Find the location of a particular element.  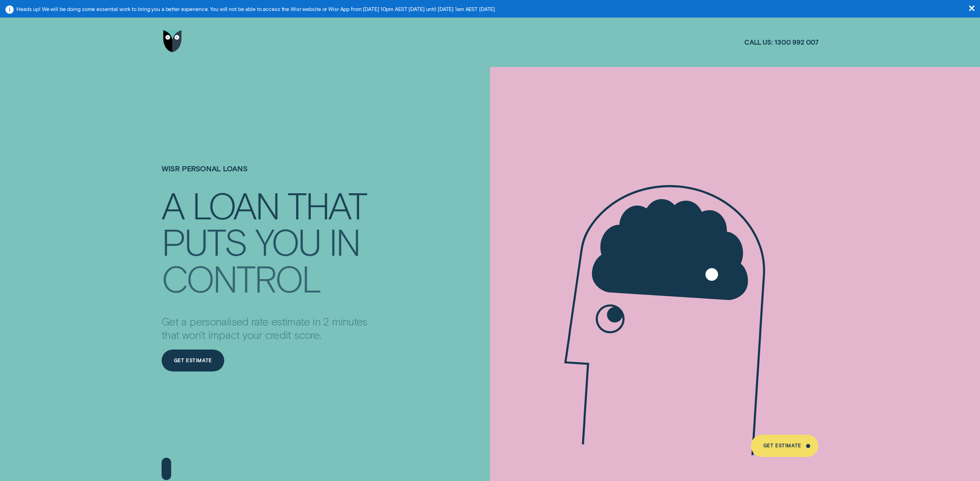

p: Get a personalised rate estimate in 2 minutes that won't impact your credit score. is located at coordinates (269, 328).